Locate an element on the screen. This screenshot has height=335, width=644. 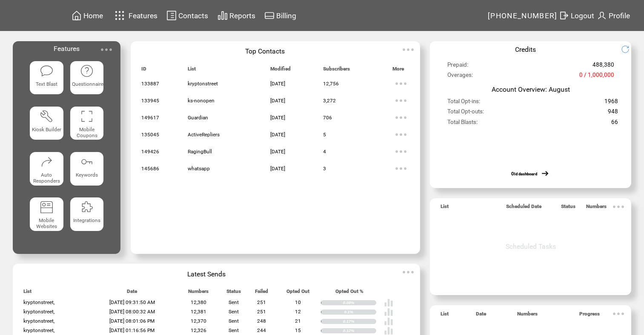
span: 133887 is located at coordinates (150, 84).